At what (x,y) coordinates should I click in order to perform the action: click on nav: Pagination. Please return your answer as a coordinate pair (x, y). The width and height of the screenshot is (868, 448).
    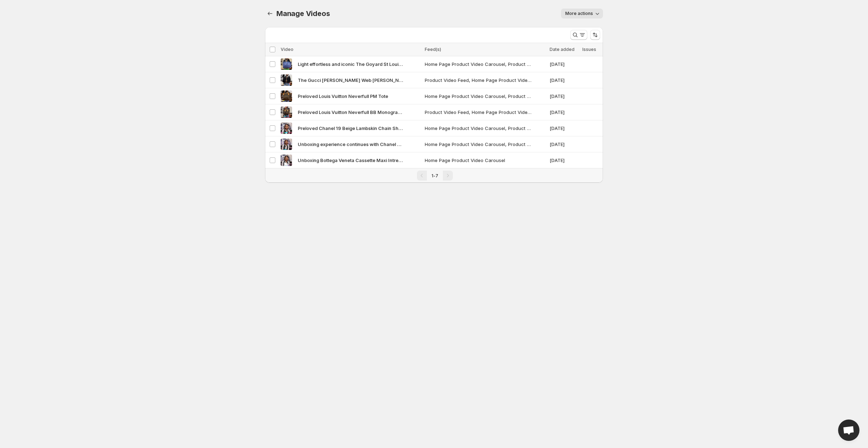
    Looking at the image, I should click on (434, 175).